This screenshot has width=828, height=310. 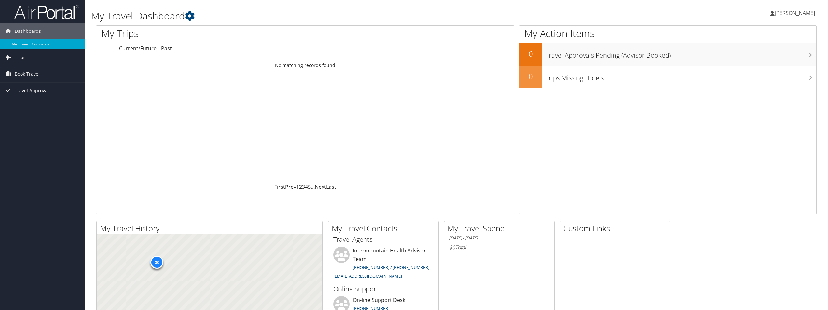 I want to click on h2: My Travel History, so click(x=211, y=229).